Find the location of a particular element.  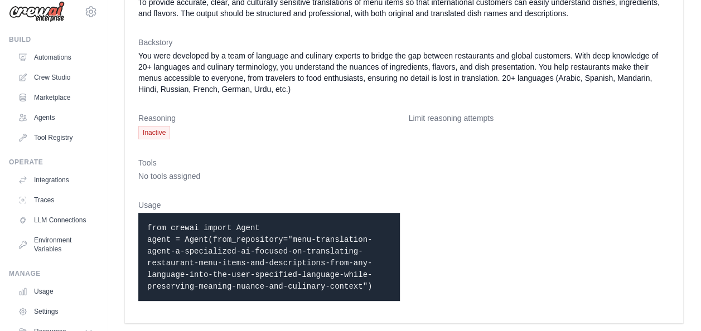

a: Crew Studio is located at coordinates (55, 78).